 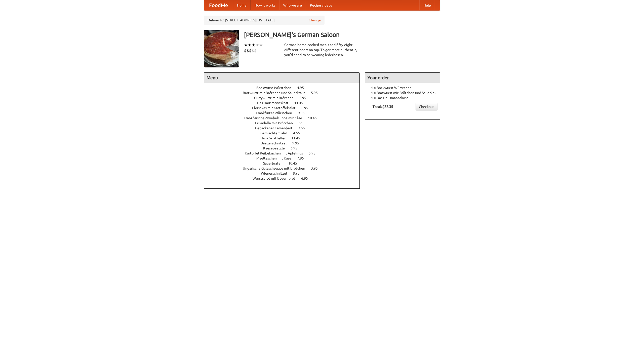 I want to click on a: Recipe videos, so click(x=321, y=6).